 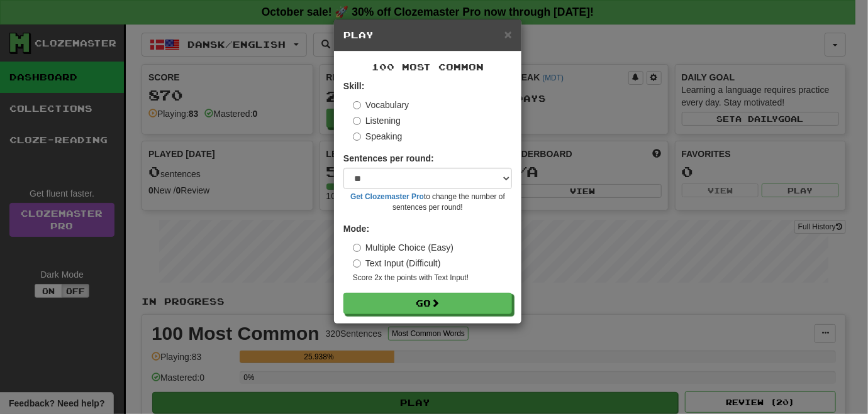 I want to click on button: Close, so click(x=508, y=34).